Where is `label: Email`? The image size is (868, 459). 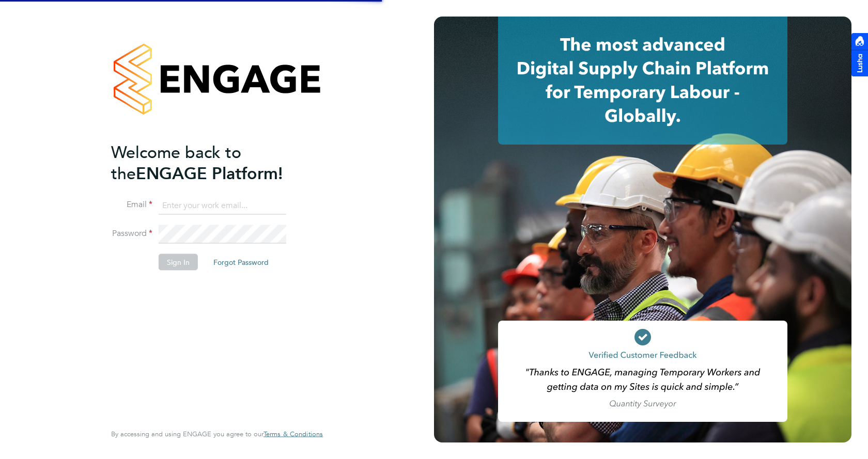 label: Email is located at coordinates (132, 205).